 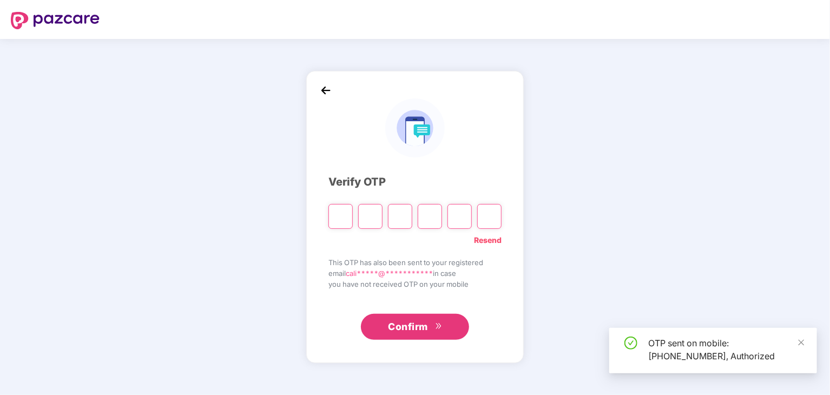 What do you see at coordinates (415, 182) in the screenshot?
I see `div: Verify OTP` at bounding box center [415, 182].